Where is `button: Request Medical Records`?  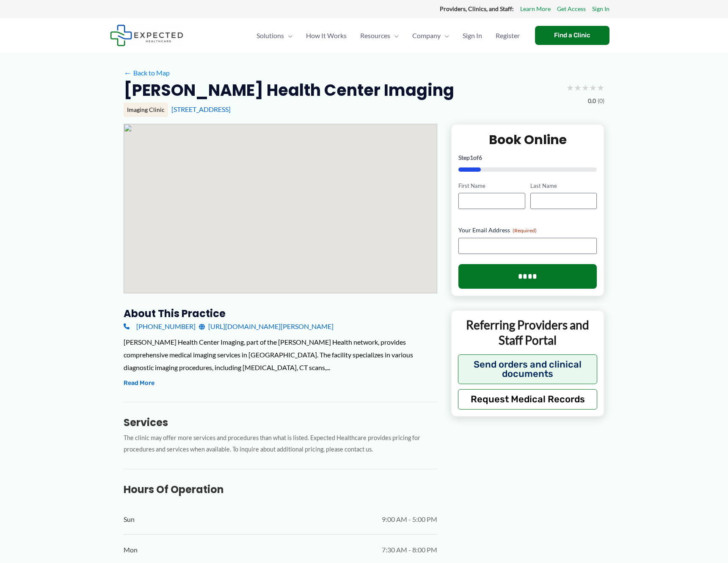 button: Request Medical Records is located at coordinates (528, 399).